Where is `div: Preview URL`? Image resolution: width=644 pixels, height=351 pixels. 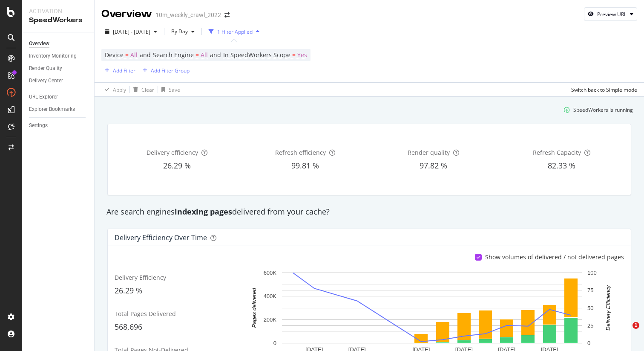
div: Preview URL is located at coordinates (612, 14).